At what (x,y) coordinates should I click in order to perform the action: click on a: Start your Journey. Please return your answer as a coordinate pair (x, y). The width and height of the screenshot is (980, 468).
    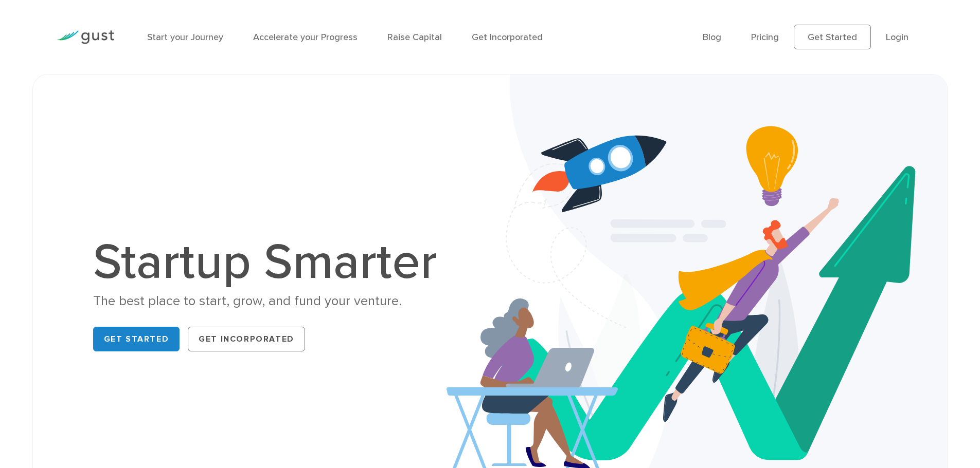
    Looking at the image, I should click on (185, 37).